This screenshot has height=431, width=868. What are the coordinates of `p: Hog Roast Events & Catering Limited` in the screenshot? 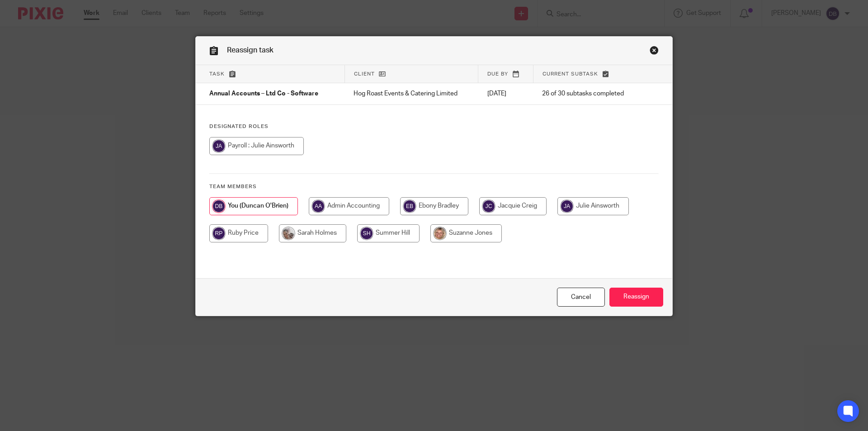 It's located at (411, 93).